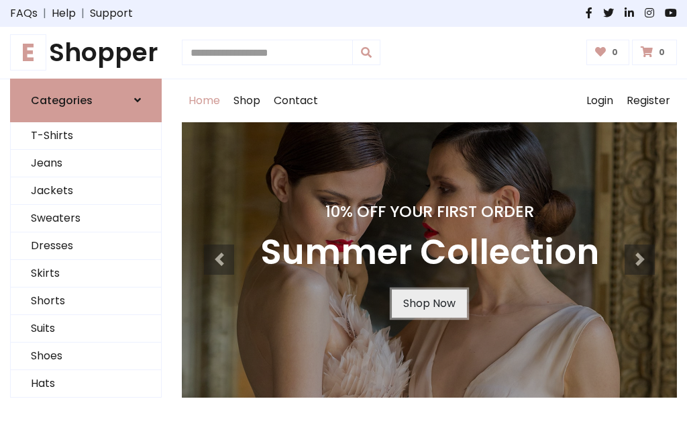 The image size is (687, 442). What do you see at coordinates (86, 191) in the screenshot?
I see `a: Jackets` at bounding box center [86, 191].